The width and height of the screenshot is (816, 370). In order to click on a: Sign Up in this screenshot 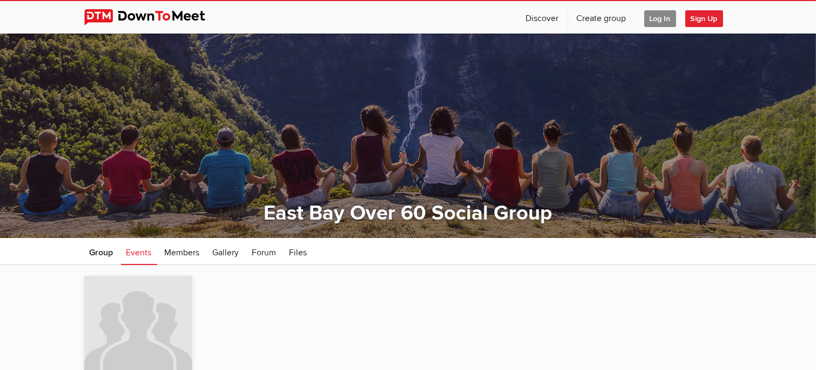, I will do `click(709, 17)`.